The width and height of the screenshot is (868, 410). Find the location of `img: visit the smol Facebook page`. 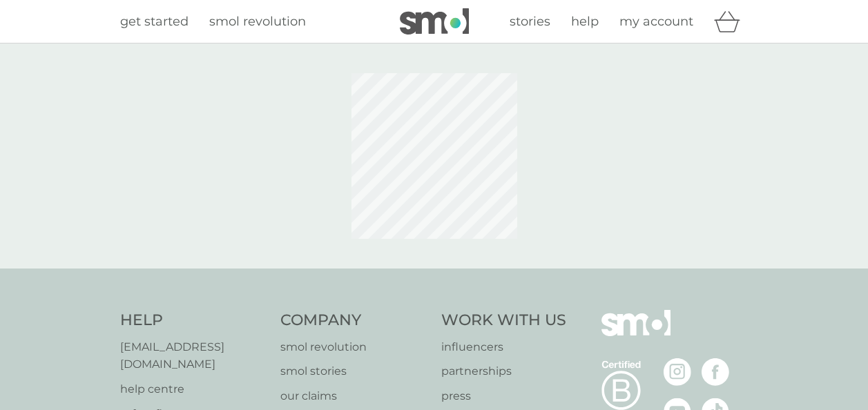

img: visit the smol Facebook page is located at coordinates (715, 371).